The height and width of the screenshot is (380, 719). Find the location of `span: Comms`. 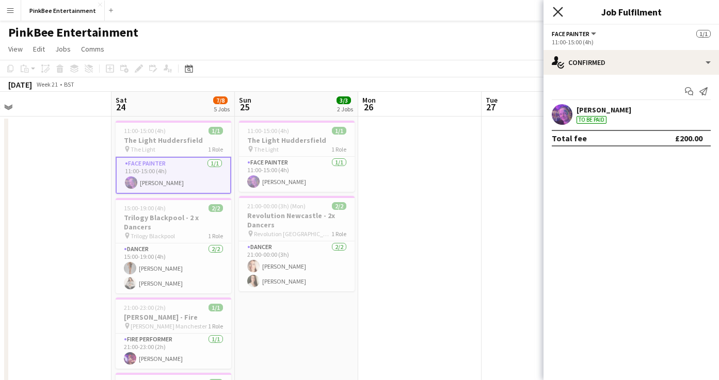

span: Comms is located at coordinates (92, 49).